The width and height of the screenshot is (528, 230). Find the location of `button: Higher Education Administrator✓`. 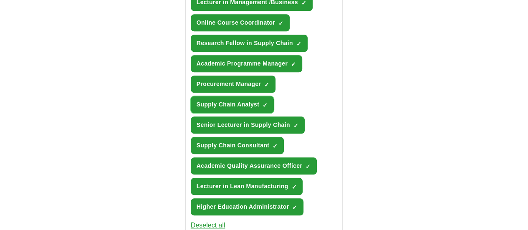

button: Higher Education Administrator✓ is located at coordinates (247, 207).